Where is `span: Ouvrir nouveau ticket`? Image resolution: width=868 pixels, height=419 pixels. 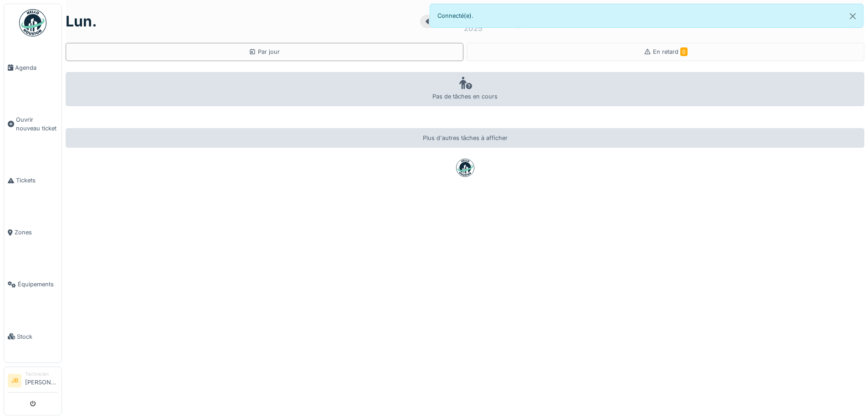 span: Ouvrir nouveau ticket is located at coordinates (37, 124).